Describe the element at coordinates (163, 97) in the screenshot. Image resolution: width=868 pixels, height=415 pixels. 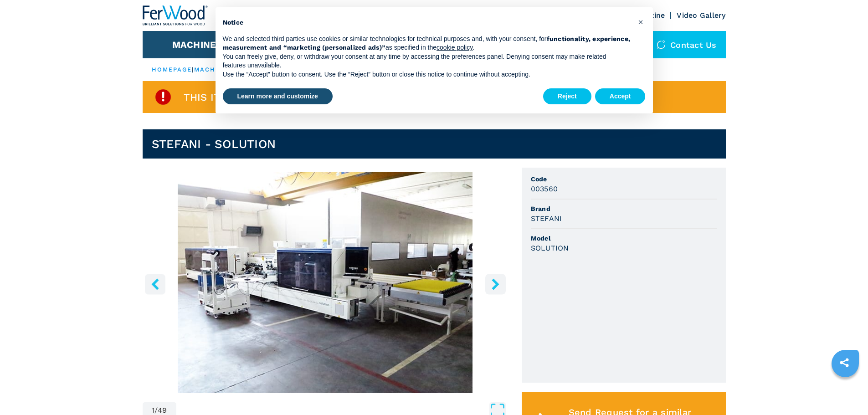
I see `img: SoldProduct` at that location.